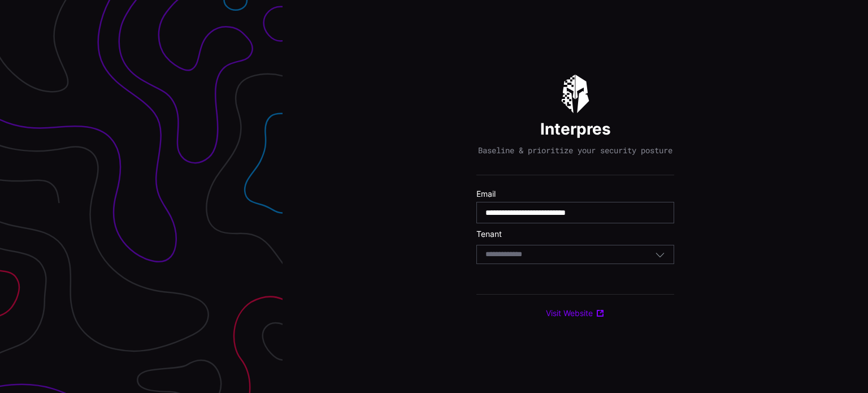 Image resolution: width=868 pixels, height=393 pixels. I want to click on p: Baseline & prioritize your security posture, so click(576, 150).